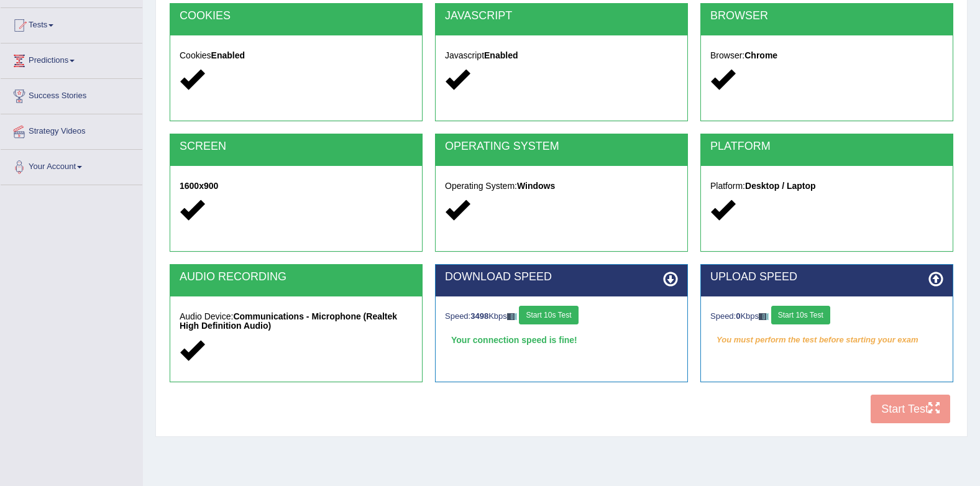  What do you see at coordinates (827, 16) in the screenshot?
I see `h2: BROWSER` at bounding box center [827, 16].